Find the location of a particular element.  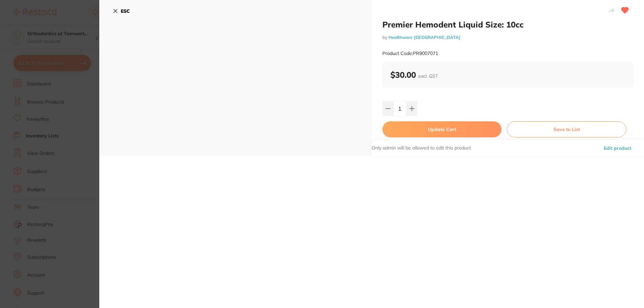

button: ESC is located at coordinates (121, 11).